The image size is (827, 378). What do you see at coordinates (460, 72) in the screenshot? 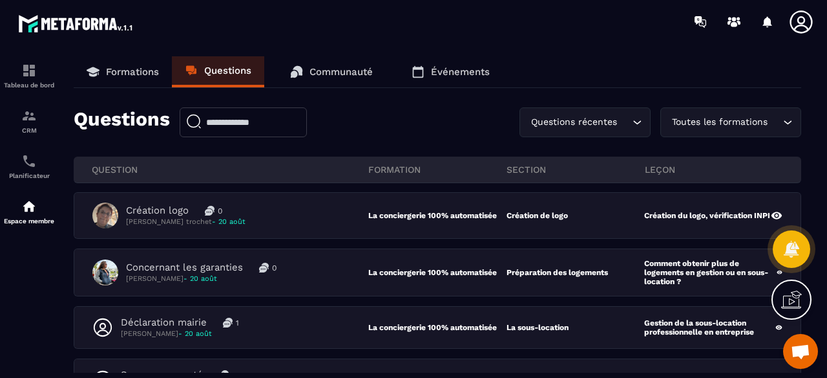
I see `p: Événements` at bounding box center [460, 72].